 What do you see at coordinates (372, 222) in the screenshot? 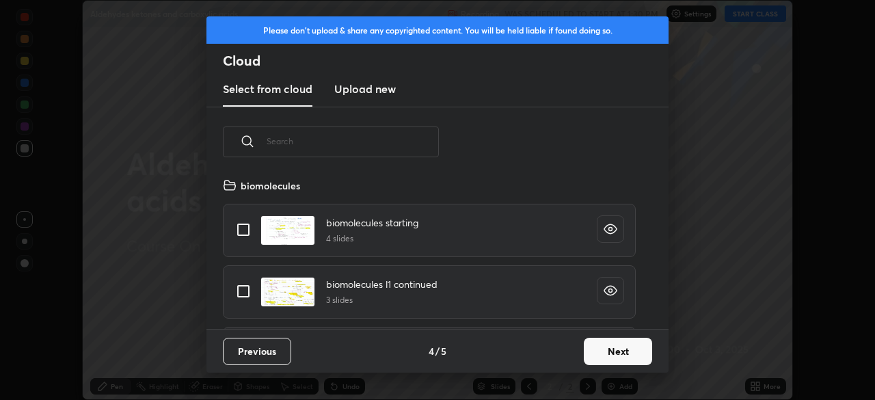
I see `h4: biomolecules starting` at bounding box center [372, 222].